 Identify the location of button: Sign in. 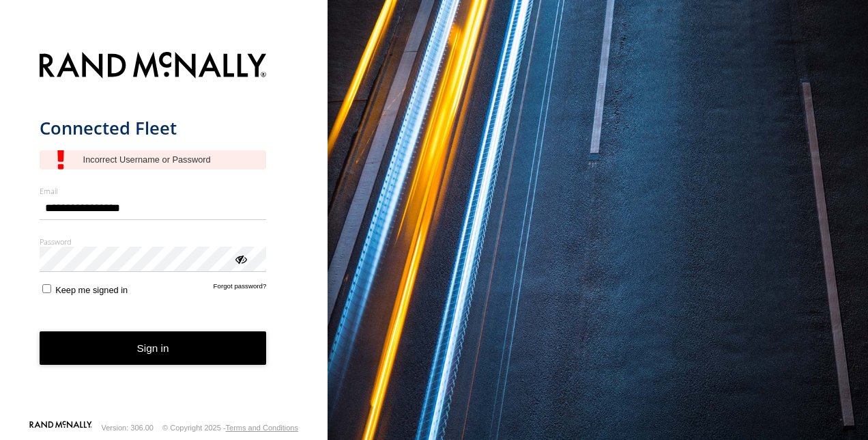
(153, 347).